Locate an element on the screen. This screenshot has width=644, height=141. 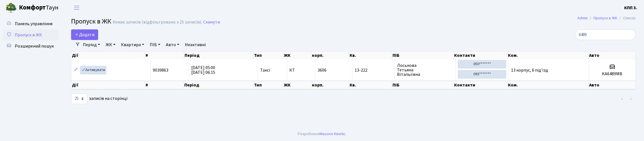
span: 9039863 is located at coordinates (161, 70).